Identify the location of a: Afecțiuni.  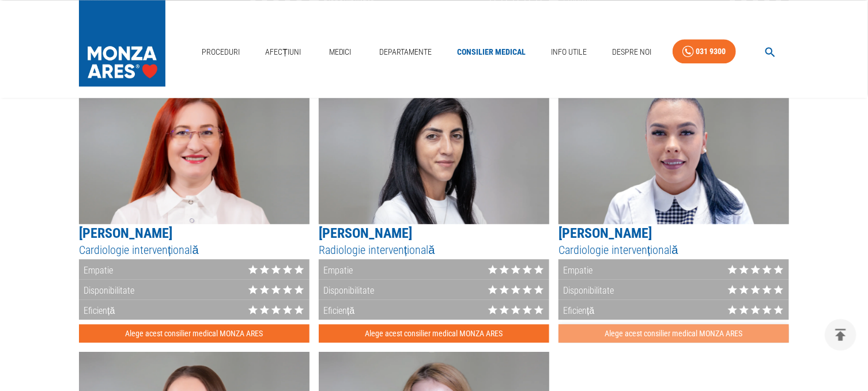
(283, 52).